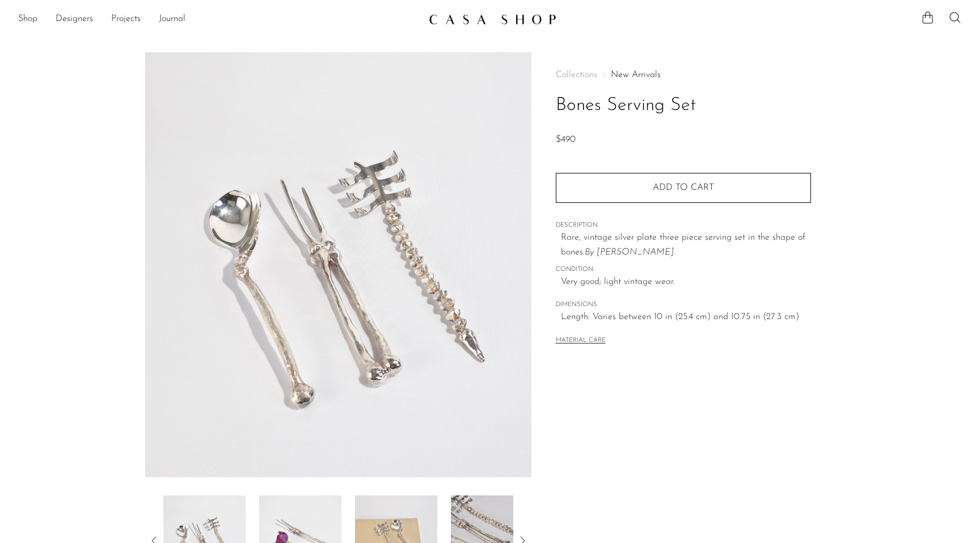 This screenshot has height=543, width=980. What do you see at coordinates (683, 225) in the screenshot?
I see `span: DESCRIPTION` at bounding box center [683, 225].